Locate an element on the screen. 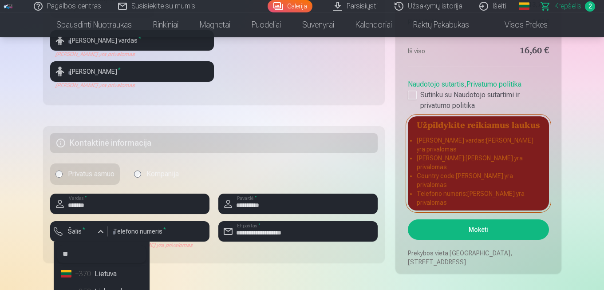 The width and height of the screenshot is (604, 290). label: Sutinku su Naudotojo sutartimi ir privatumo politika is located at coordinates (478, 100).